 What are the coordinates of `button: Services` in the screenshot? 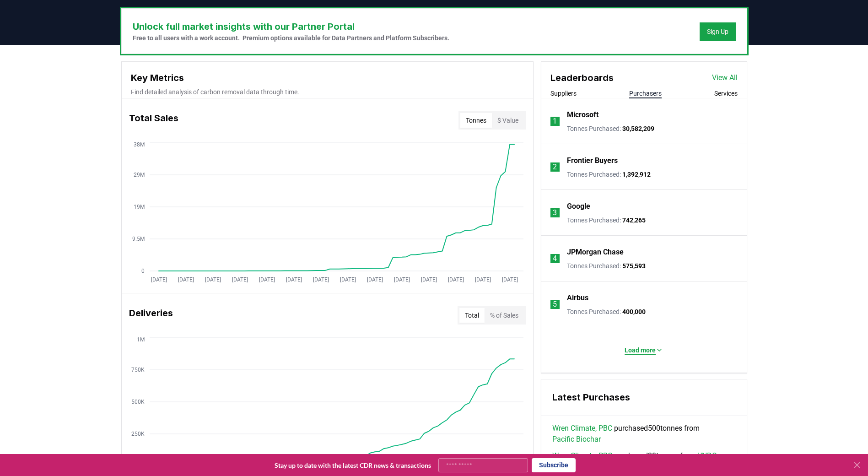 It's located at (725, 93).